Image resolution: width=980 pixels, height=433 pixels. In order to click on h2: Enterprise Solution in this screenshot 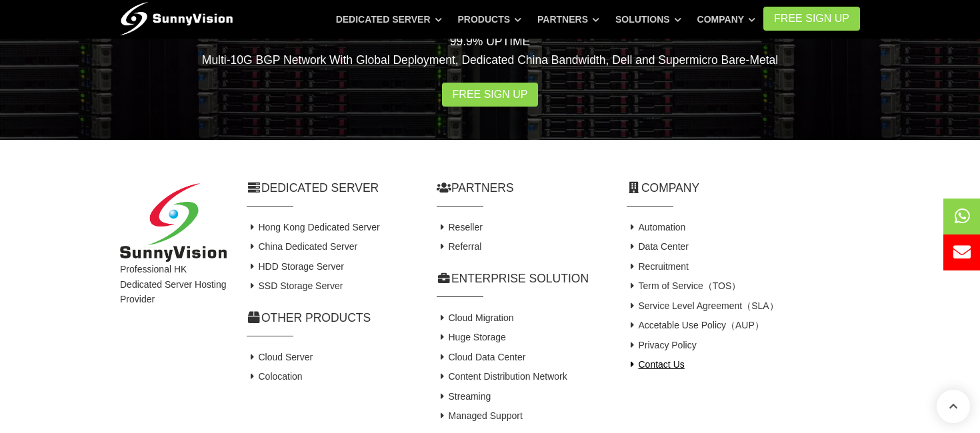, I will do `click(521, 279)`.